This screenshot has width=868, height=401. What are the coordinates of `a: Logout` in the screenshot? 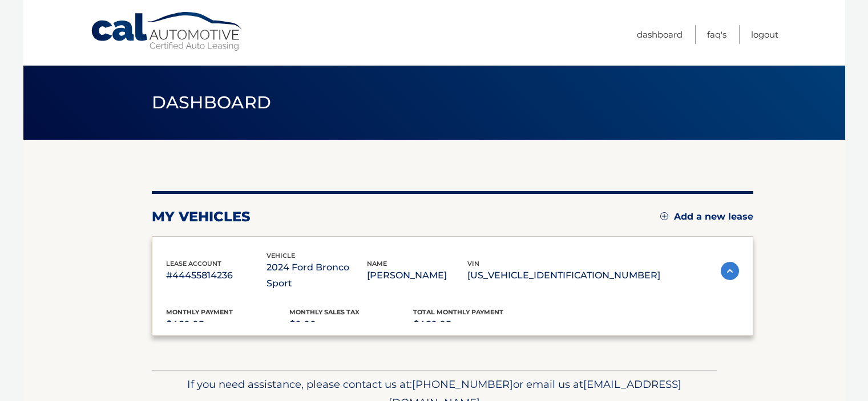 It's located at (765, 34).